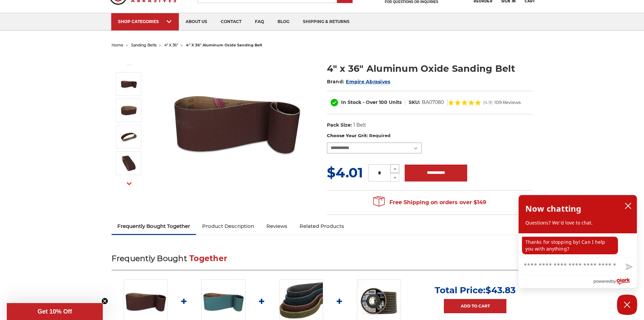  Describe the element at coordinates (508, 102) in the screenshot. I see `span: 109 Reviews` at that location.